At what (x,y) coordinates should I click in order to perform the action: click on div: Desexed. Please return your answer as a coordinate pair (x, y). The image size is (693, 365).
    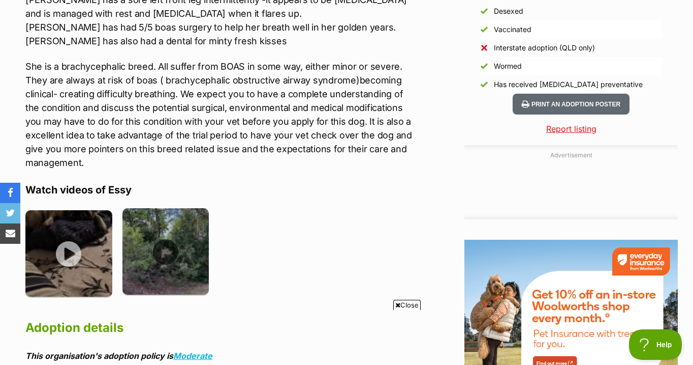
    Looking at the image, I should click on (509, 11).